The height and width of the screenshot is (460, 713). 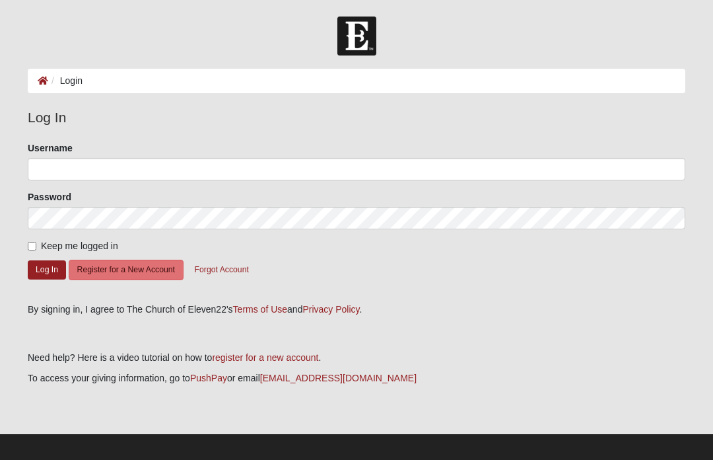 What do you see at coordinates (357, 378) in the screenshot?
I see `p: To access your giving information, go to or email` at bounding box center [357, 378].